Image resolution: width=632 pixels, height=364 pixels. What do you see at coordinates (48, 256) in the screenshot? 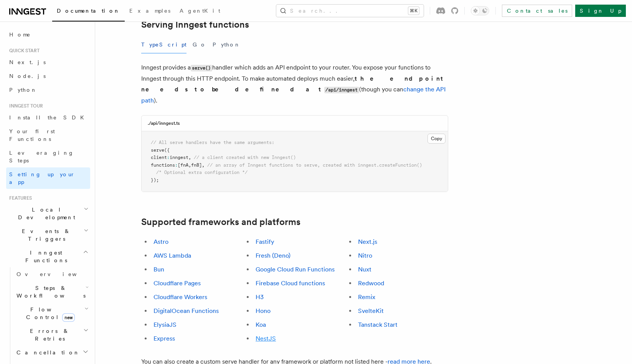
I see `button: Inngest Functions` at bounding box center [48, 256].